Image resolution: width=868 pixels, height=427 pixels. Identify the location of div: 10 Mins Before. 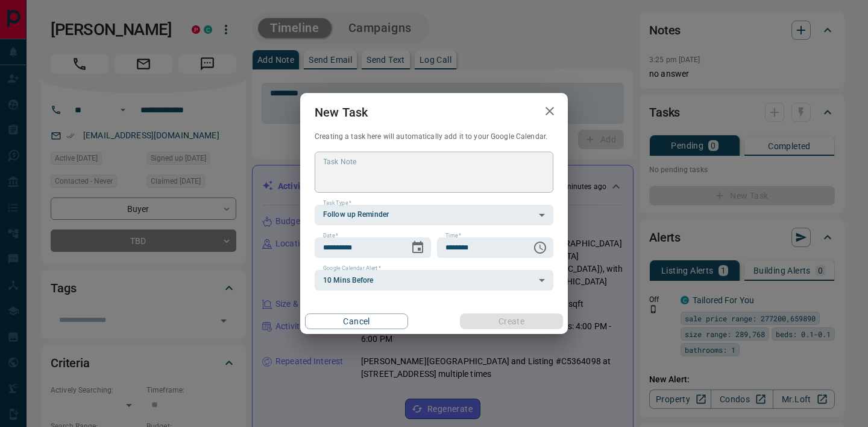
(434, 280).